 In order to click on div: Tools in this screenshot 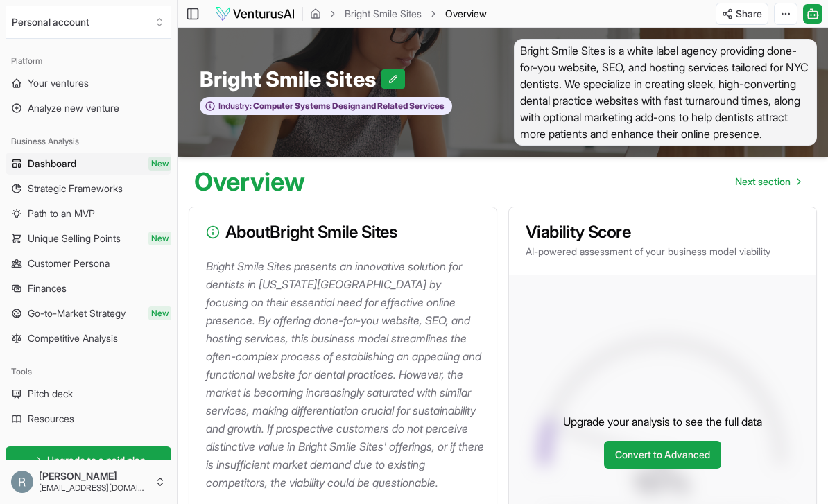, I will do `click(88, 372)`.